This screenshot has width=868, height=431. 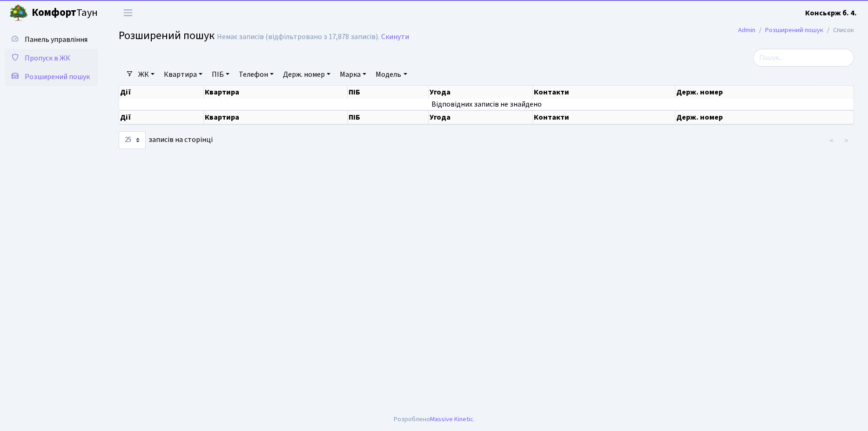 What do you see at coordinates (391, 74) in the screenshot?
I see `a: Модель` at bounding box center [391, 74].